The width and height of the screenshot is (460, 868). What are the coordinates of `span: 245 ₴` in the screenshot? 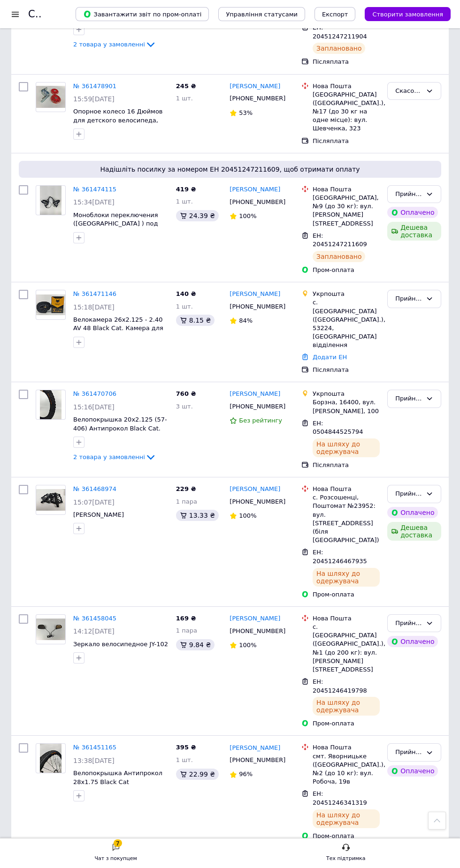 It's located at (186, 86).